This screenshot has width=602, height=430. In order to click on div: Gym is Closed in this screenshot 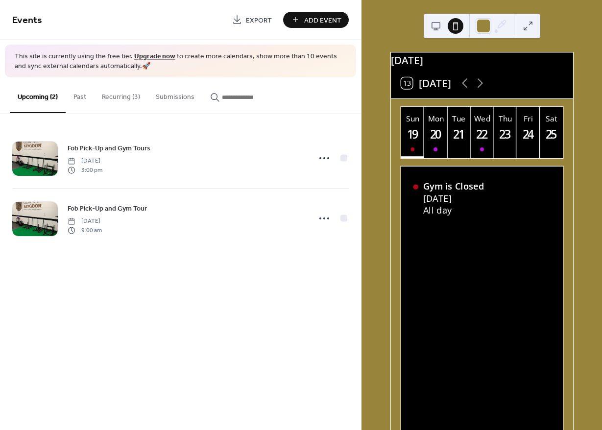, I will do `click(453, 186)`.